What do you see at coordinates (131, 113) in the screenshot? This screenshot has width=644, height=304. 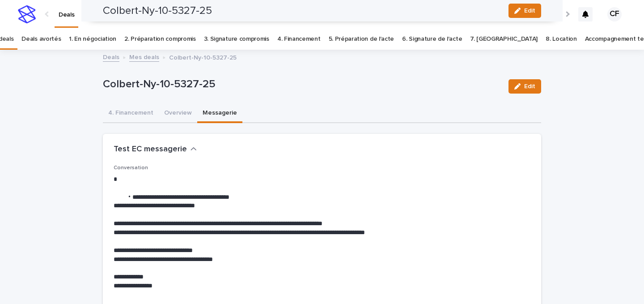 I see `button: 4. Financement` at bounding box center [131, 113].